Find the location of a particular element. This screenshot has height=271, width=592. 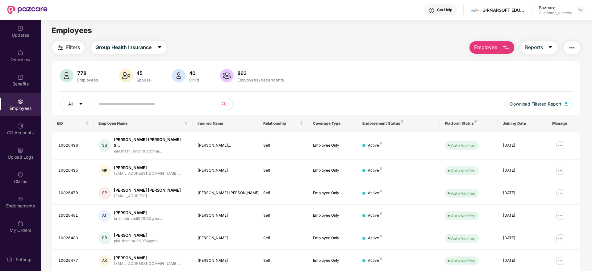

div: 10026495 is located at coordinates (73, 170).